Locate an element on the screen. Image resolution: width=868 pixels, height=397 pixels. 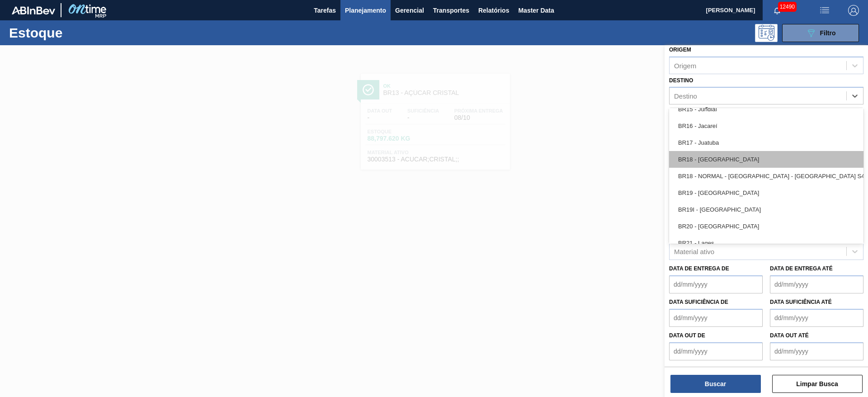
span: Transportes is located at coordinates (452, 11).